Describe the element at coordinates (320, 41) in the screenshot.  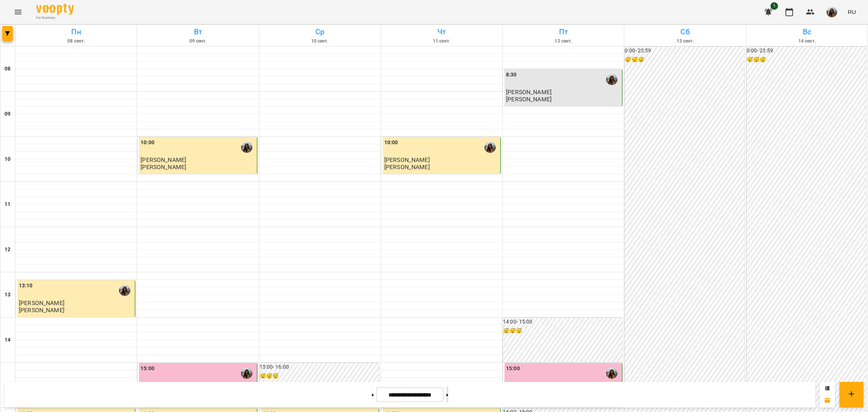
I see `h6: 10 сент.` at that location.